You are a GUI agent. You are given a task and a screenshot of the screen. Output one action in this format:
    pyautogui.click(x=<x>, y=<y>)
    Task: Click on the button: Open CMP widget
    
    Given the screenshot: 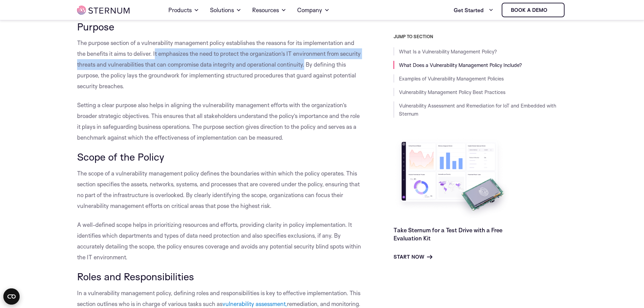 What is the action you would take?
    pyautogui.click(x=12, y=296)
    